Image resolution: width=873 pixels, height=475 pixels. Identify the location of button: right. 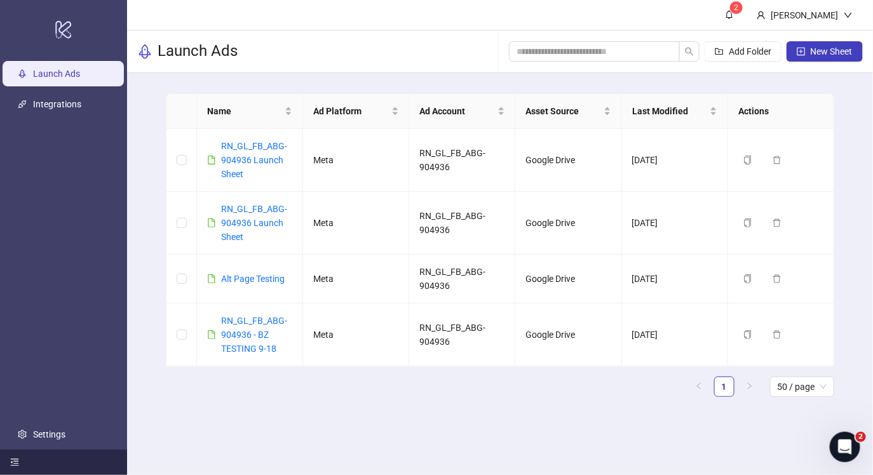
(749, 387).